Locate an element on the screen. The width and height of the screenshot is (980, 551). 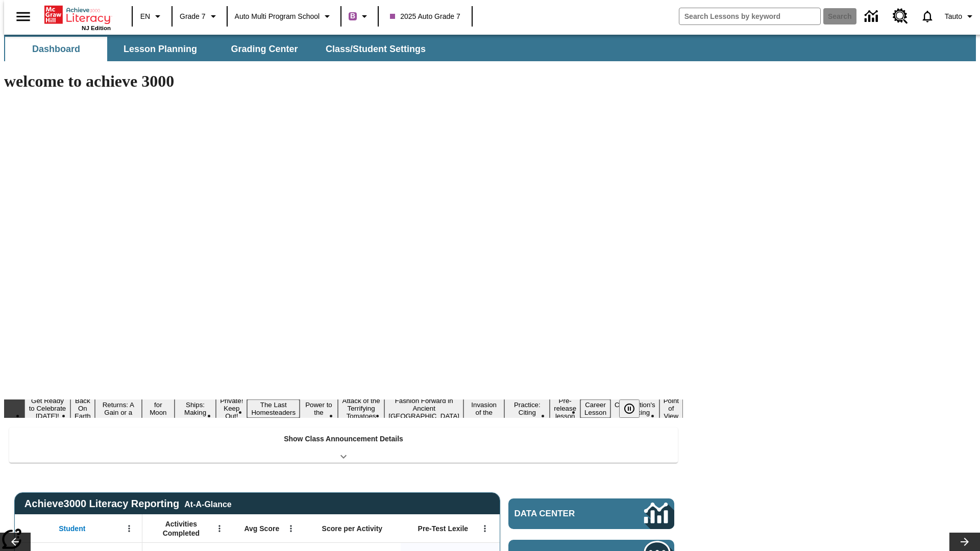
a: Resource Center, Will open in new tab is located at coordinates (900, 17).